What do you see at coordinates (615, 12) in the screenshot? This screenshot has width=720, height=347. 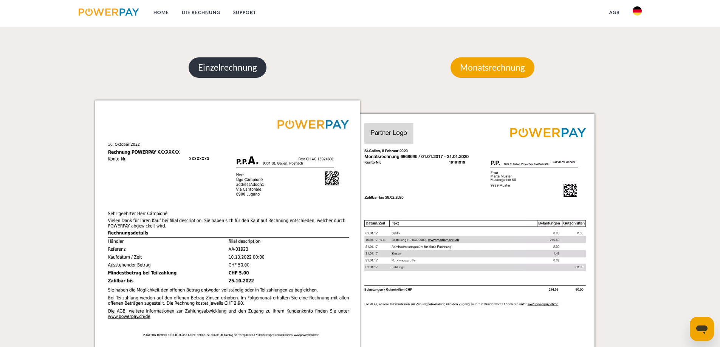 I see `a: agb` at bounding box center [615, 12].